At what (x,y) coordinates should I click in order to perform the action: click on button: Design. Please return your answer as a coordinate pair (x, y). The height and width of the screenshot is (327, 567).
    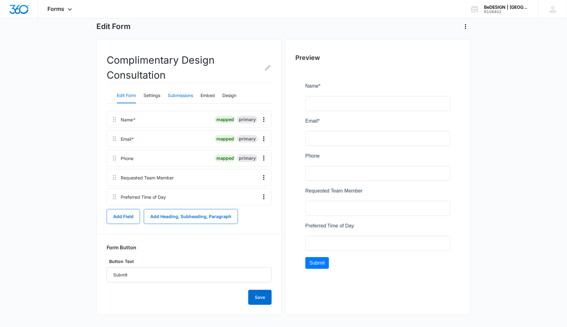
    Looking at the image, I should click on (229, 96).